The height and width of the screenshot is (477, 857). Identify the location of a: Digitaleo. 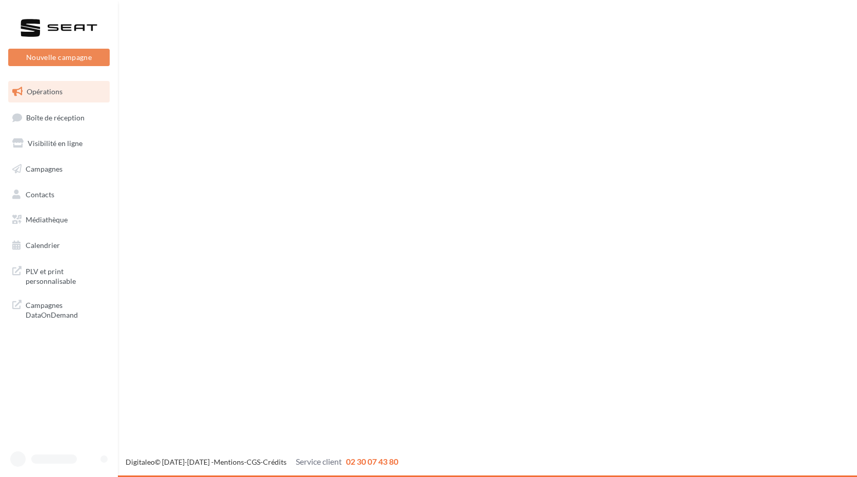
(140, 462).